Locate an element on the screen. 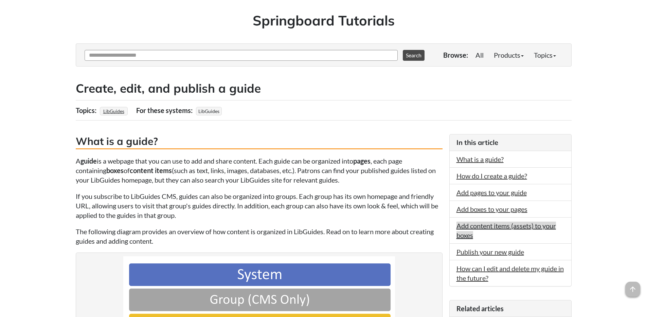  span: Related articles is located at coordinates (480, 309).